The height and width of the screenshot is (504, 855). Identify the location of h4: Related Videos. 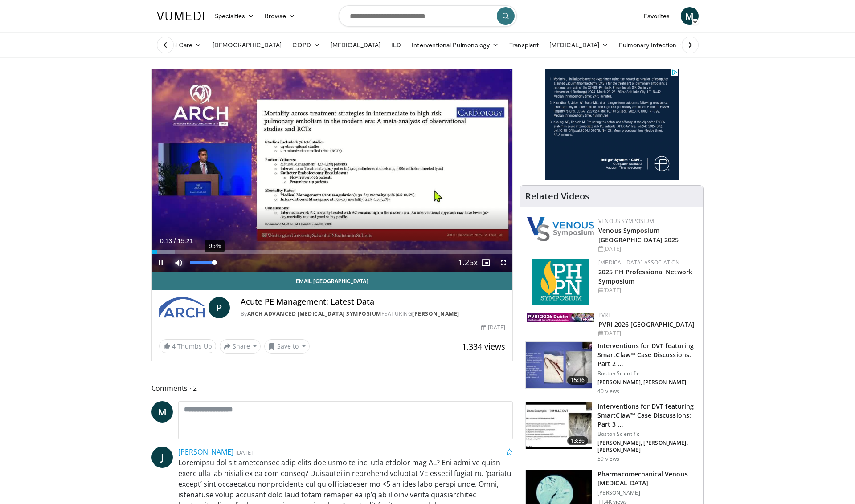
(557, 197).